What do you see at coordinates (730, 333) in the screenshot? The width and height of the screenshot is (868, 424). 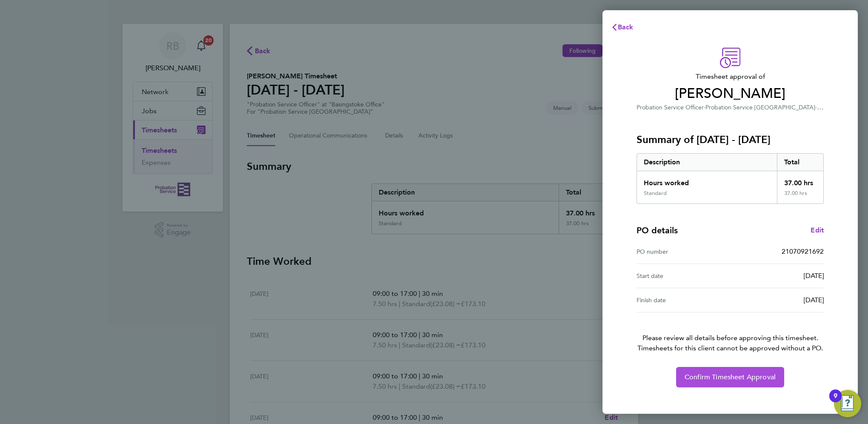 I see `p: Please review all details before approving this timesheet.` at bounding box center [730, 333].